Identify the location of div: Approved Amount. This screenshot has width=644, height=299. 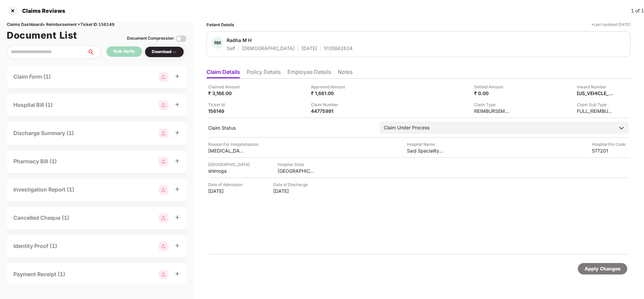
(329, 87).